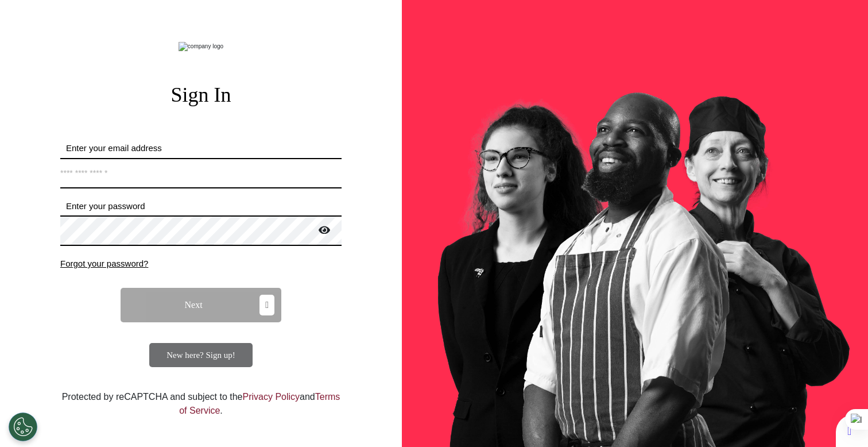 The height and width of the screenshot is (447, 868). Describe the element at coordinates (201, 95) in the screenshot. I see `h2: Sign In` at that location.